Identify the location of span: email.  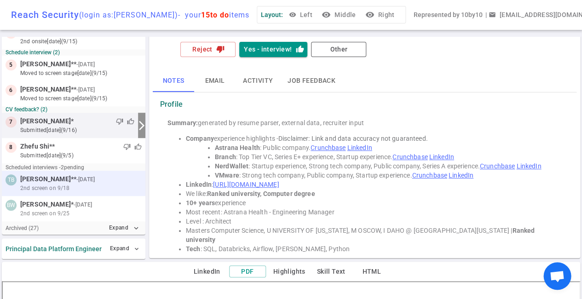
(492, 15).